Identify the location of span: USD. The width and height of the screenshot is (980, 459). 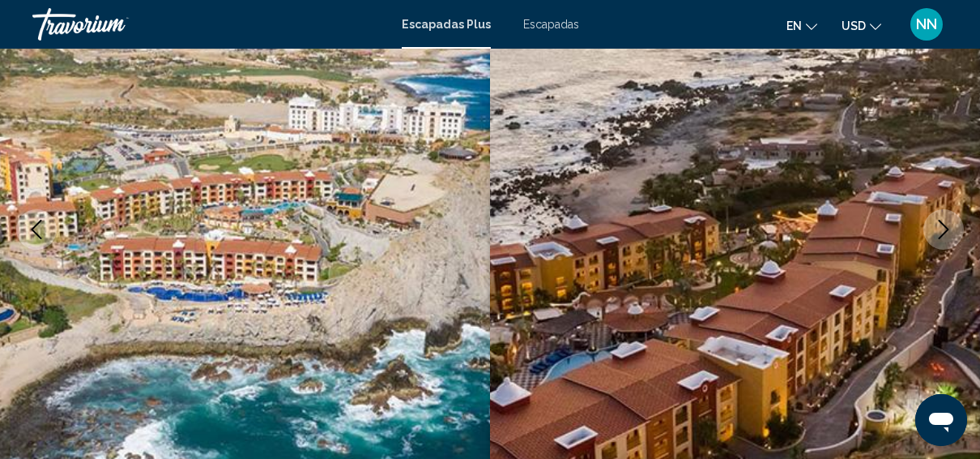
(854, 26).